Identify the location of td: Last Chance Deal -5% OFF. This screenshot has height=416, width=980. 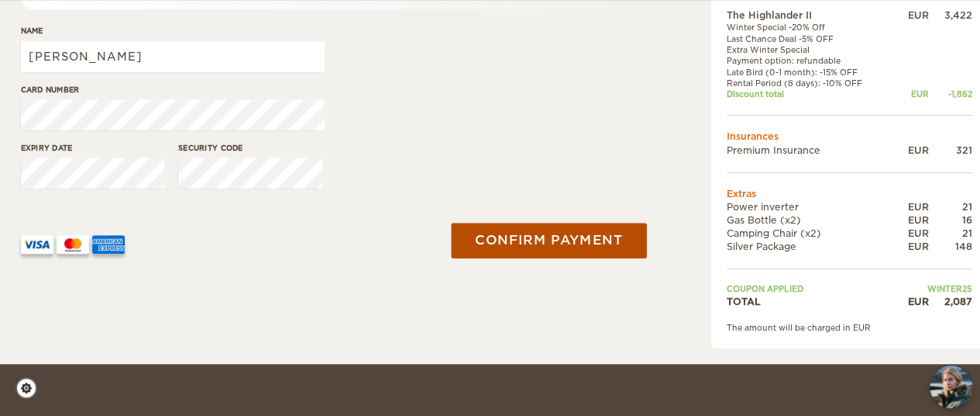
(810, 39).